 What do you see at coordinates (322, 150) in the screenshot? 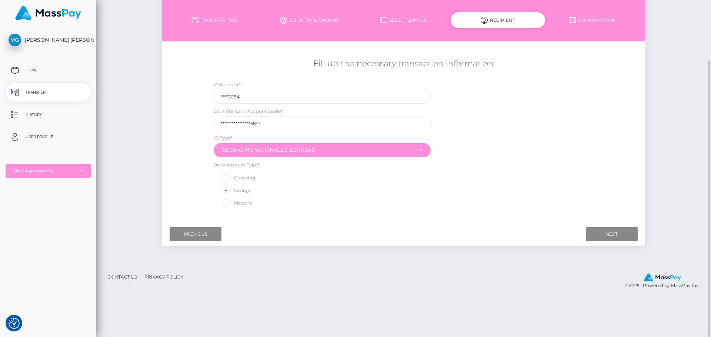
I see `button: Documento Nacional de Identidad` at bounding box center [322, 150].